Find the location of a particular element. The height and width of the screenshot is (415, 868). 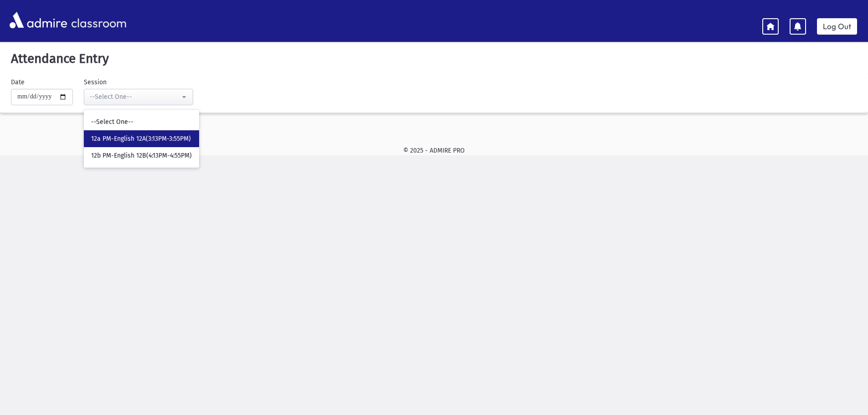

span: --Select One-- is located at coordinates (112, 122).